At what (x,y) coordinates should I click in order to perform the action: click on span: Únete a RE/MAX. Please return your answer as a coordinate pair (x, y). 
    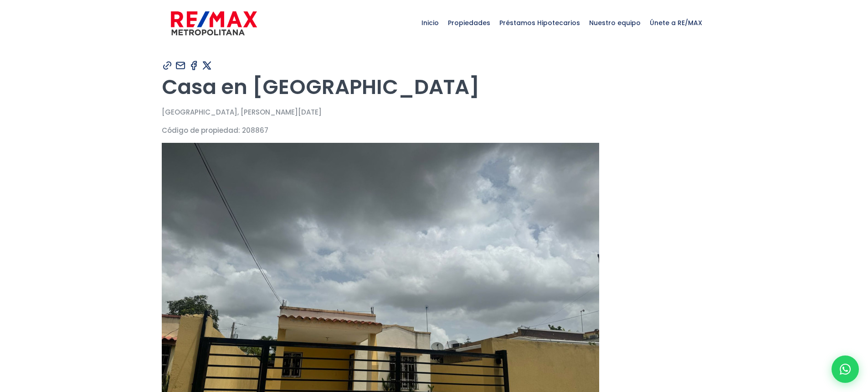
    Looking at the image, I should click on (676, 23).